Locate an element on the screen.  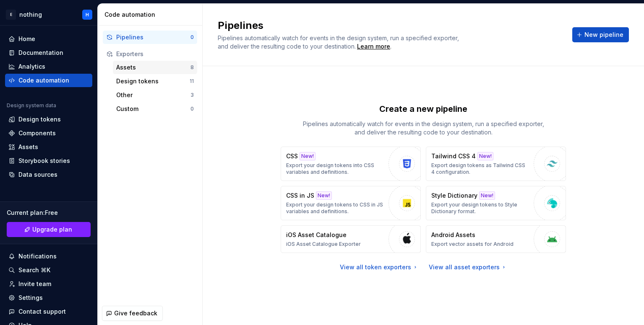
a: Analytics is located at coordinates (49, 67).